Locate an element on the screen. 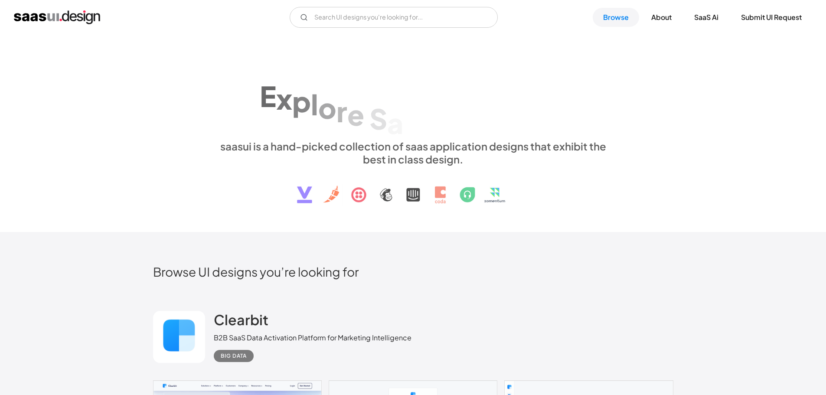 The image size is (826, 395). a: Browse is located at coordinates (616, 17).